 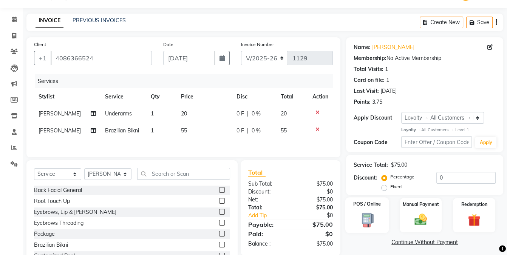 What do you see at coordinates (257, 173) in the screenshot?
I see `span: Total` at bounding box center [257, 173].